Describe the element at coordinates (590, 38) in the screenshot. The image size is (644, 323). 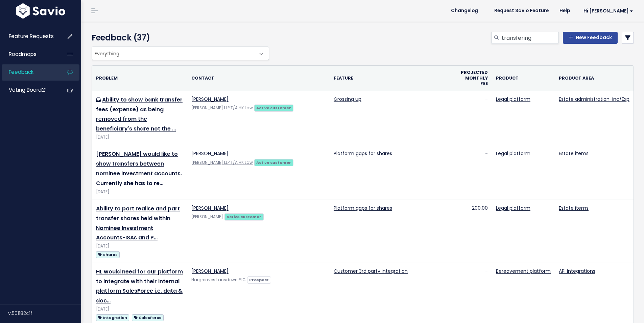
I see `a: New Feedback` at that location.